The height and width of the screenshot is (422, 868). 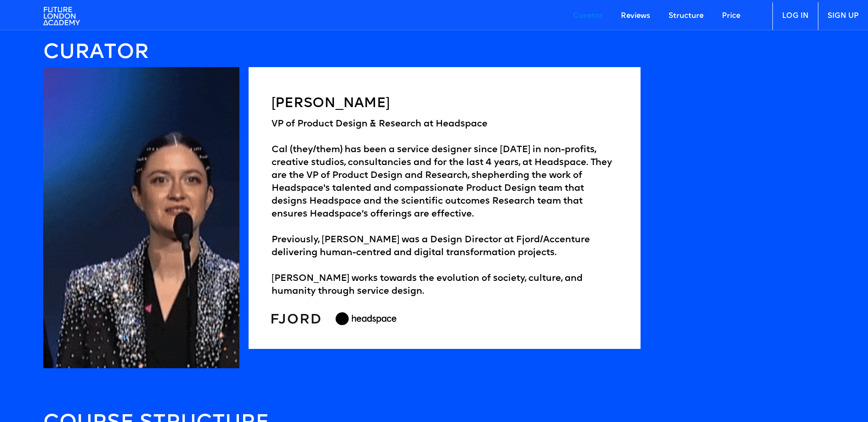 I want to click on a: Structure, so click(x=686, y=16).